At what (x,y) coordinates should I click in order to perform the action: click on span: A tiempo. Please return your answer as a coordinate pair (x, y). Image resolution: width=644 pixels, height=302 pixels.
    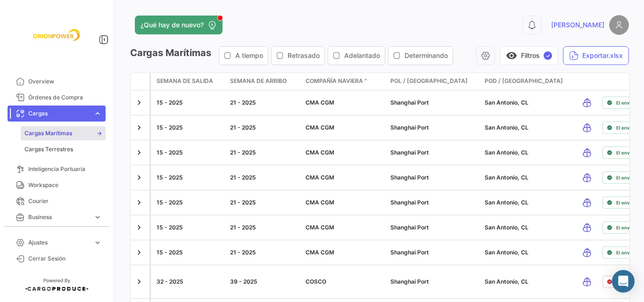
    Looking at the image, I should click on (249, 55).